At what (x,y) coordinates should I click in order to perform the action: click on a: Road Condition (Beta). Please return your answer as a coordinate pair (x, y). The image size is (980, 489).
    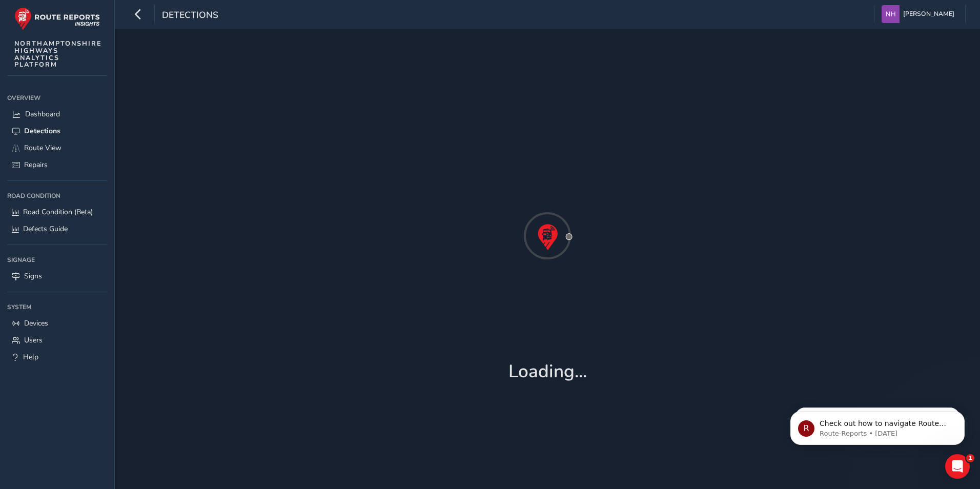
    Looking at the image, I should click on (57, 212).